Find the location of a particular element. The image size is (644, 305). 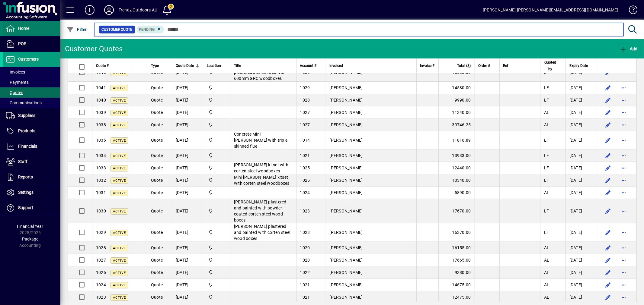

a: Reports is located at coordinates (32, 178).